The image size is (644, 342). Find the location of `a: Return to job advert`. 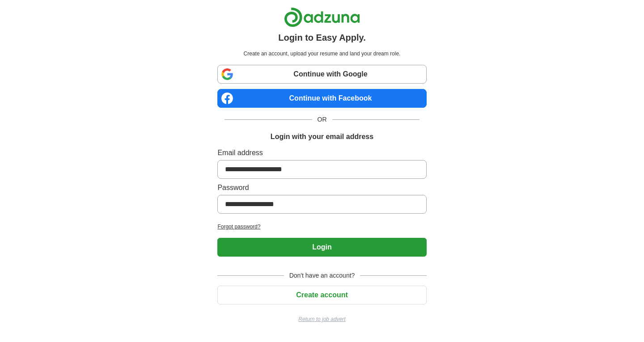

a: Return to job advert is located at coordinates (322, 319).